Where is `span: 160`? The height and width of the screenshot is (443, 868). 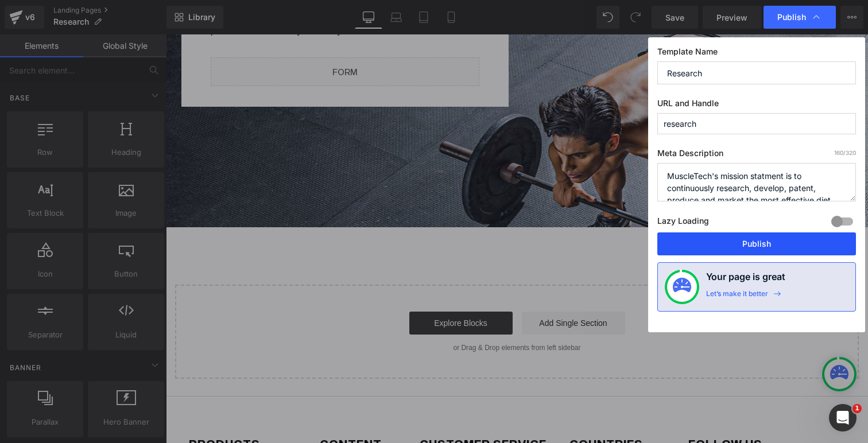
span: 160 is located at coordinates (839, 153).